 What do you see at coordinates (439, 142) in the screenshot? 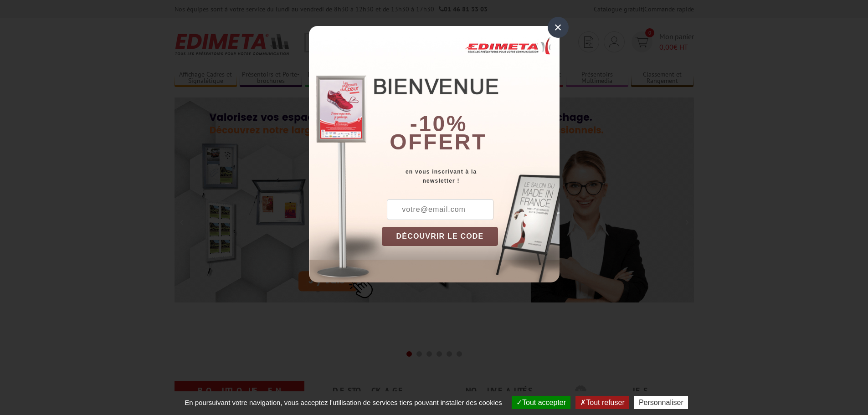
I see `font: offert` at bounding box center [439, 142].